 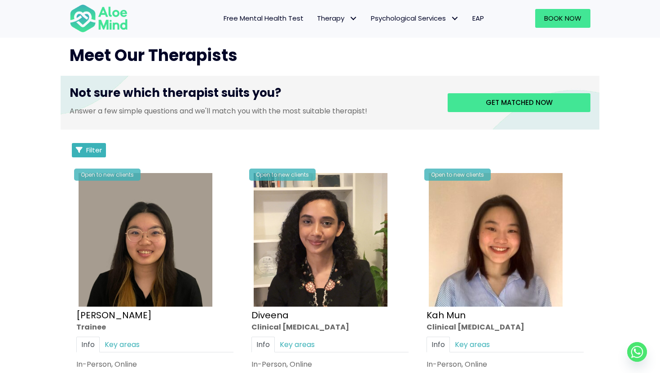 I want to click on h3: Not sure which therapist suits you?, so click(x=252, y=95).